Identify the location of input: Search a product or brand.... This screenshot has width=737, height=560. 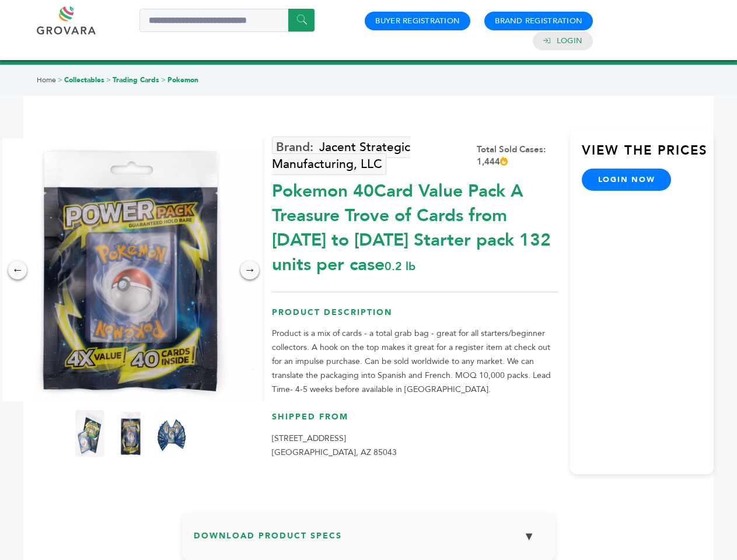
(226, 20).